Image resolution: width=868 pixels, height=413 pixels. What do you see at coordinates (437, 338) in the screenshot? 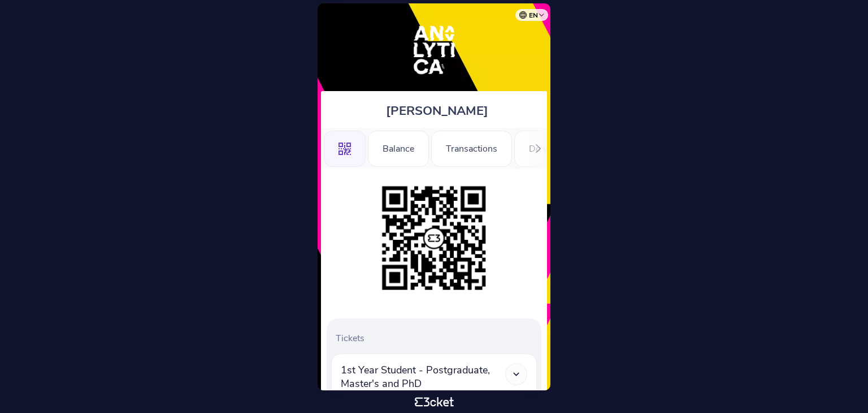
I see `p: Tickets` at bounding box center [437, 338].